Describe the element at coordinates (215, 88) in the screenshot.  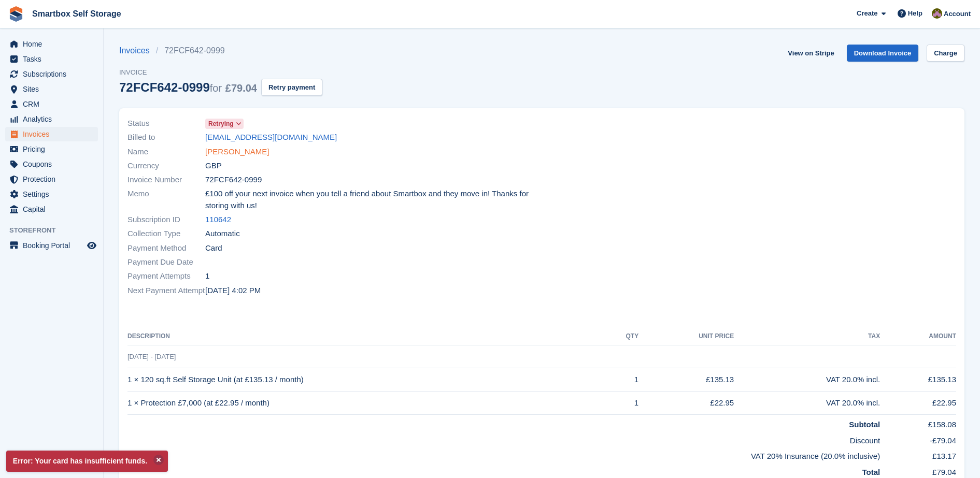
I see `span: for` at that location.